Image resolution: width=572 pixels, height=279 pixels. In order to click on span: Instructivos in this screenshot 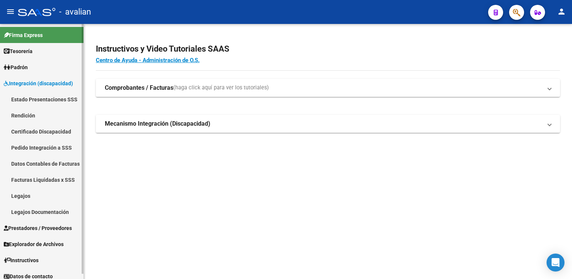, I will do `click(21, 260)`.